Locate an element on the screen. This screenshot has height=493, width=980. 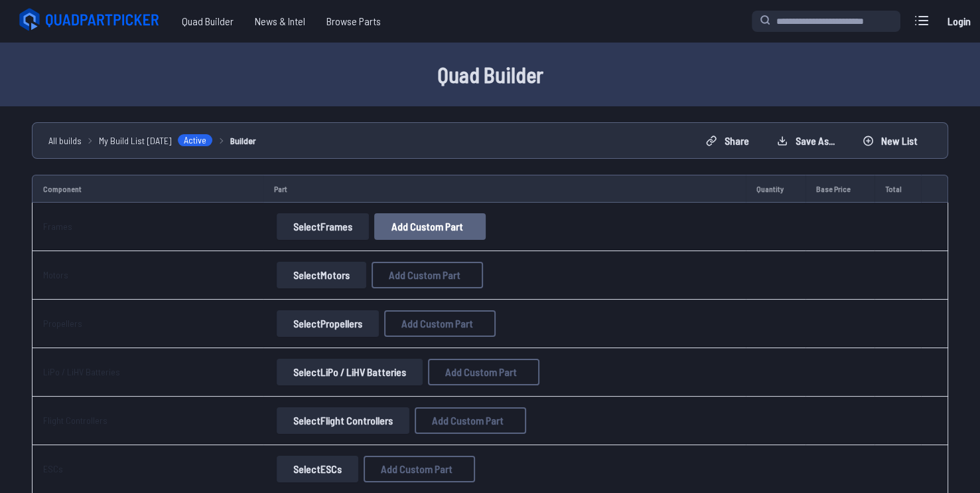
span: All builds is located at coordinates (65, 140).